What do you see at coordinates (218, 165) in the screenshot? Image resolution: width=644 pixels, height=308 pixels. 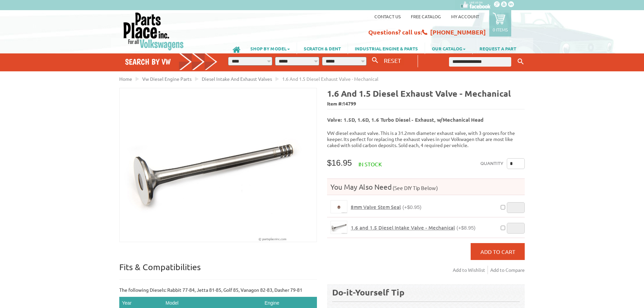 I see `img: 1.6 and 1.5 Diesel Exhaust Valve - Mechanical` at bounding box center [218, 165].